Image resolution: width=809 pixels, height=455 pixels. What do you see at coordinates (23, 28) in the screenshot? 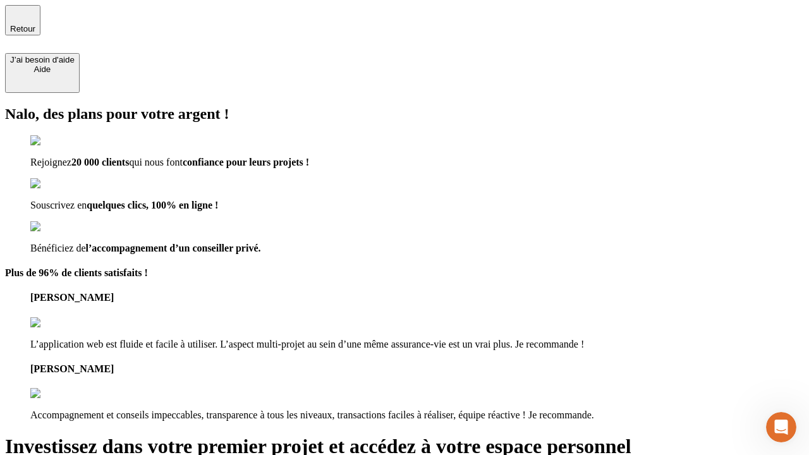
I see `span: Retour` at bounding box center [23, 28].